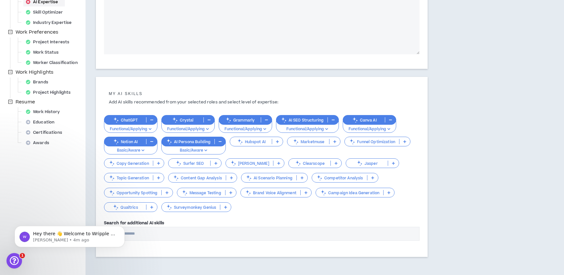 The image size is (564, 275). Describe the element at coordinates (41, 6) in the screenshot. I see `h1: Wripple` at that location.